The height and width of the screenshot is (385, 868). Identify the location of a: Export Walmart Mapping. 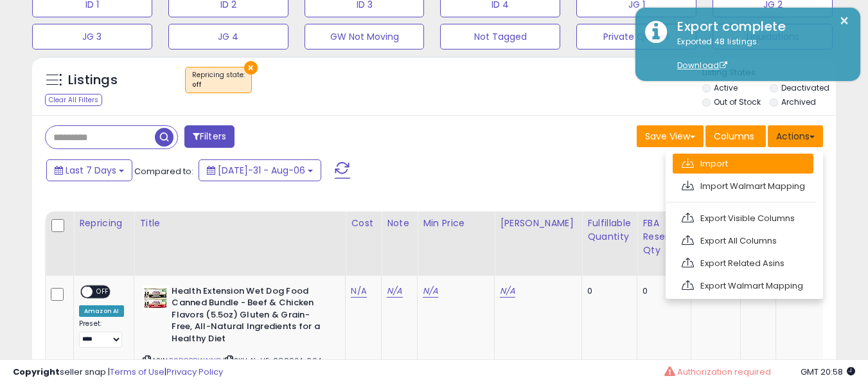
(743, 285).